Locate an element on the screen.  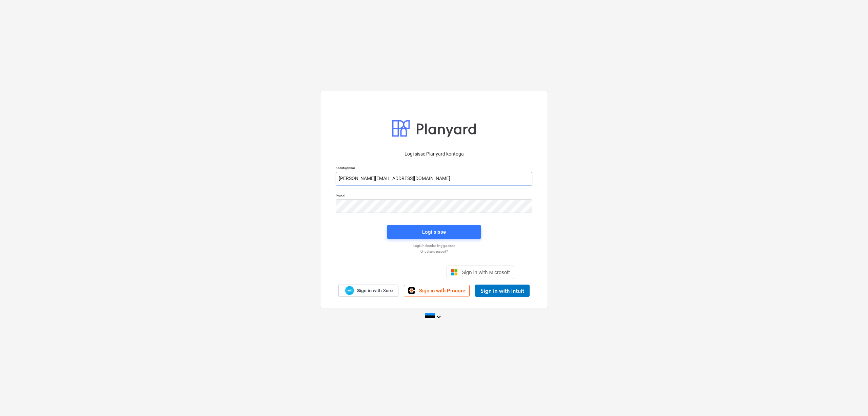
span: Sign in with Xero is located at coordinates (375, 291).